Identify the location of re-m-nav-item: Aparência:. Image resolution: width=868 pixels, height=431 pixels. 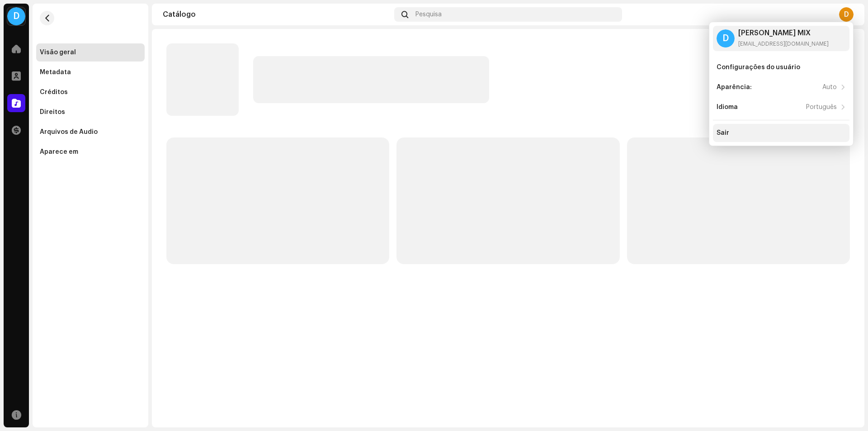
(781, 87).